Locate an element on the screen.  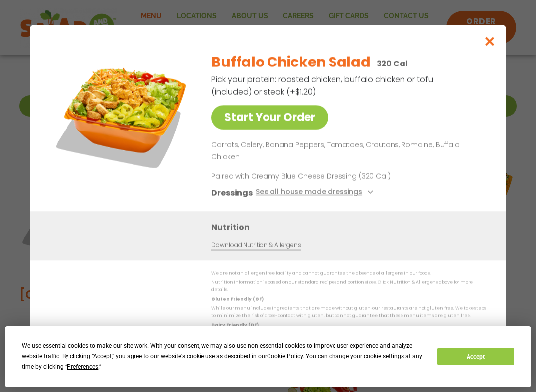
p: Pick your protein: roasted chicken, buffalo chicken or tofu (included) or steak (+$1.20) is located at coordinates (323, 86).